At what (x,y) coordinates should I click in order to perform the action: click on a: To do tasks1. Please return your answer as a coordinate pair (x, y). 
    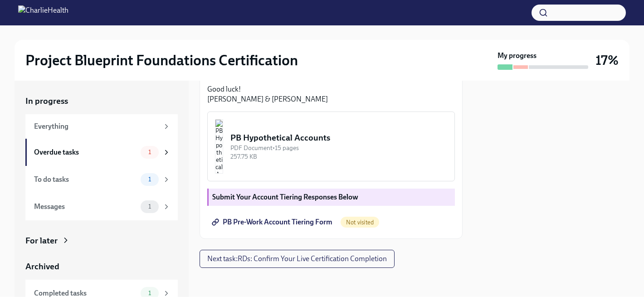
    Looking at the image, I should click on (101, 180).